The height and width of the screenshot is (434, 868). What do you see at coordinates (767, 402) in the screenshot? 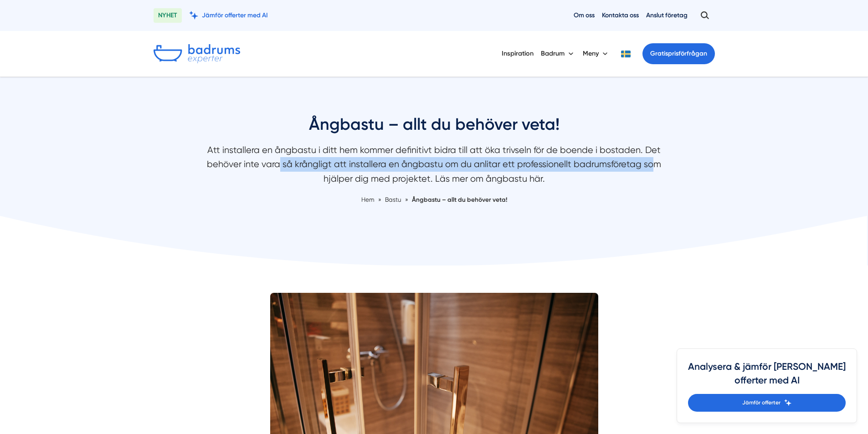
I see `a: Jämför offerter` at bounding box center [767, 402].